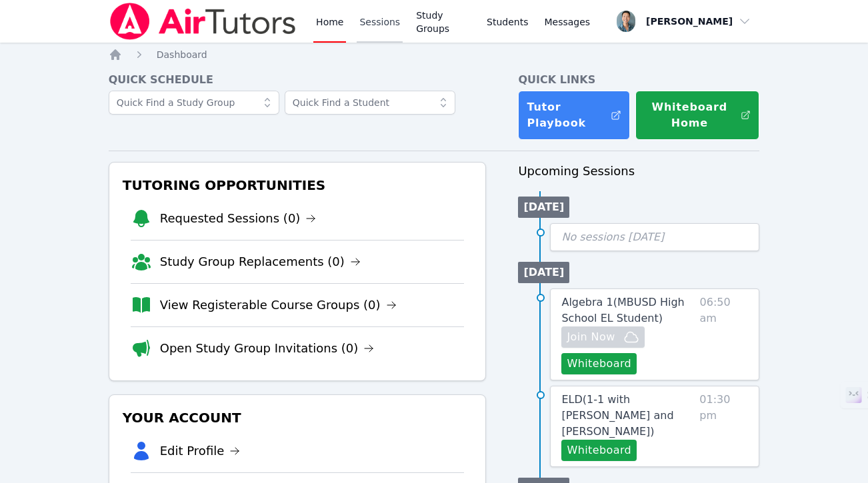  I want to click on a: Requested Sessions (0), so click(238, 218).